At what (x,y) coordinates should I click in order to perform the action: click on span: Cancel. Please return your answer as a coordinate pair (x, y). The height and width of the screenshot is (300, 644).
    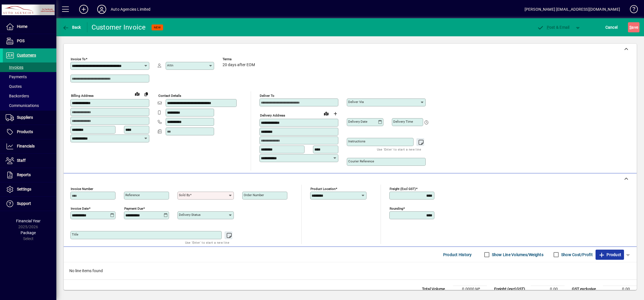
    Looking at the image, I should click on (612, 27).